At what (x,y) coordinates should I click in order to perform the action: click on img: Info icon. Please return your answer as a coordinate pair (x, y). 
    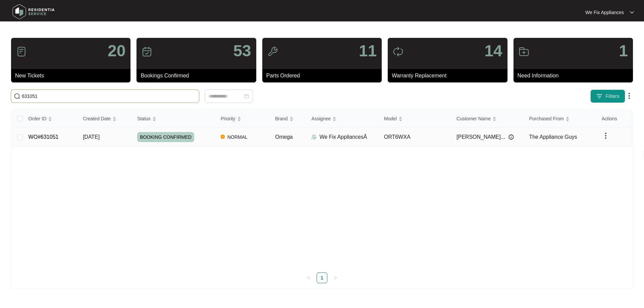
    Looking at the image, I should click on (511, 137).